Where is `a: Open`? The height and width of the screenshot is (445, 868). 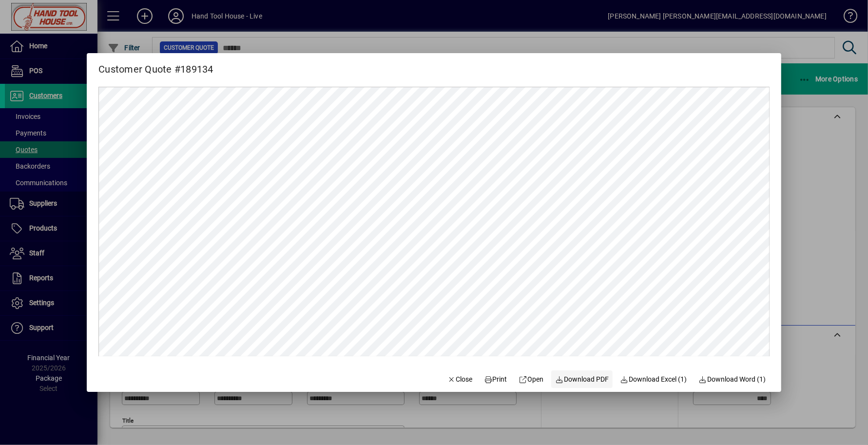
a: Open is located at coordinates (531, 379).